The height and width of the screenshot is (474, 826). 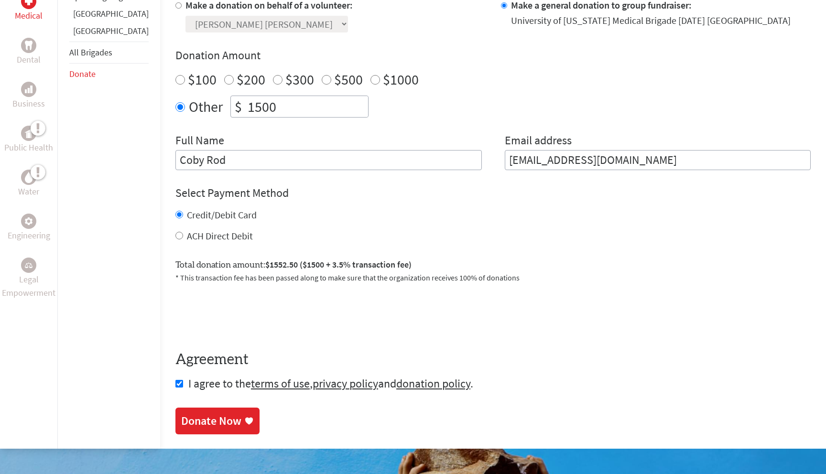 What do you see at coordinates (294, 265) in the screenshot?
I see `label: Total donation amount:` at bounding box center [294, 265].